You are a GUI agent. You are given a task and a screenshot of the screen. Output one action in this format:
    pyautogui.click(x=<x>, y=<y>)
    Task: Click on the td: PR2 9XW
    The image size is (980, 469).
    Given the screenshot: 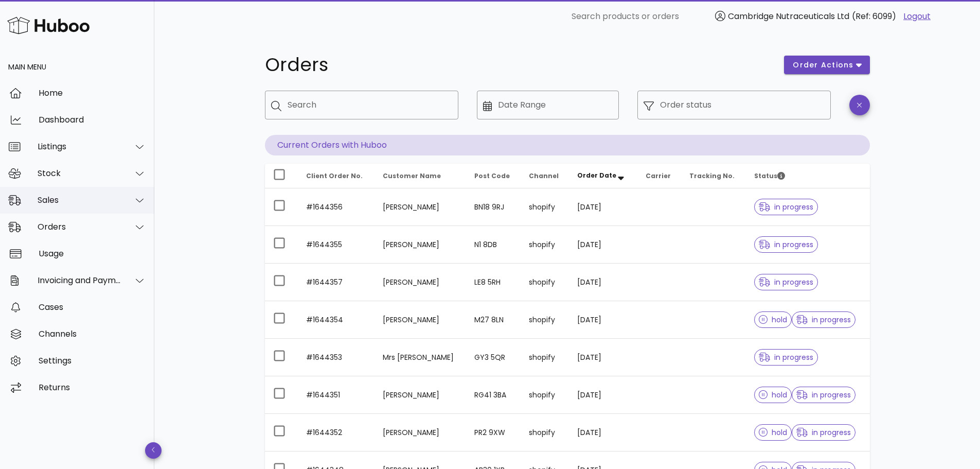 What is the action you would take?
    pyautogui.click(x=493, y=432)
    